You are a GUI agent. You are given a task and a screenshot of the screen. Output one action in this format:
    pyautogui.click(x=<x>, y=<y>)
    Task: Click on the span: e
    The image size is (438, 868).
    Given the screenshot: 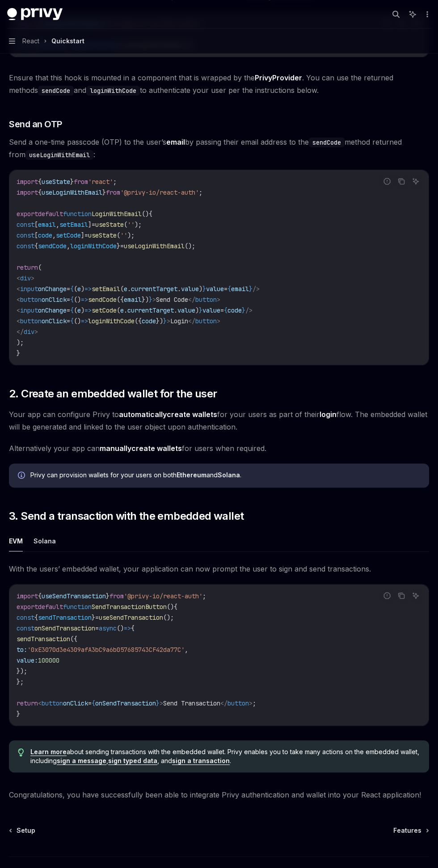 What is the action you would take?
    pyautogui.click(x=79, y=289)
    